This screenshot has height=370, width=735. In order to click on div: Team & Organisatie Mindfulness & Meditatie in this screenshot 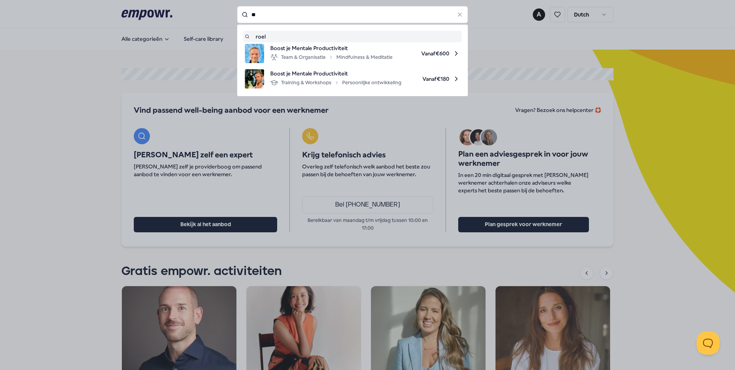, I will do `click(332, 57)`.